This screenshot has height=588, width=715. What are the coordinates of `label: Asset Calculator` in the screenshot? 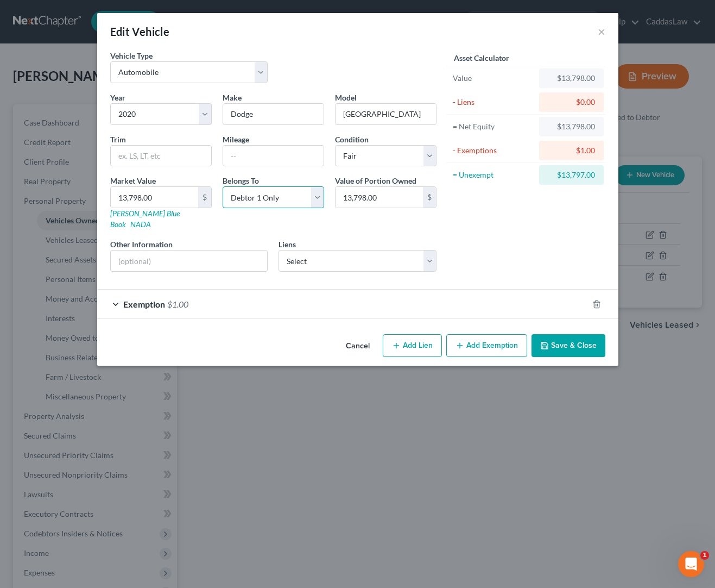 It's located at (482, 58).